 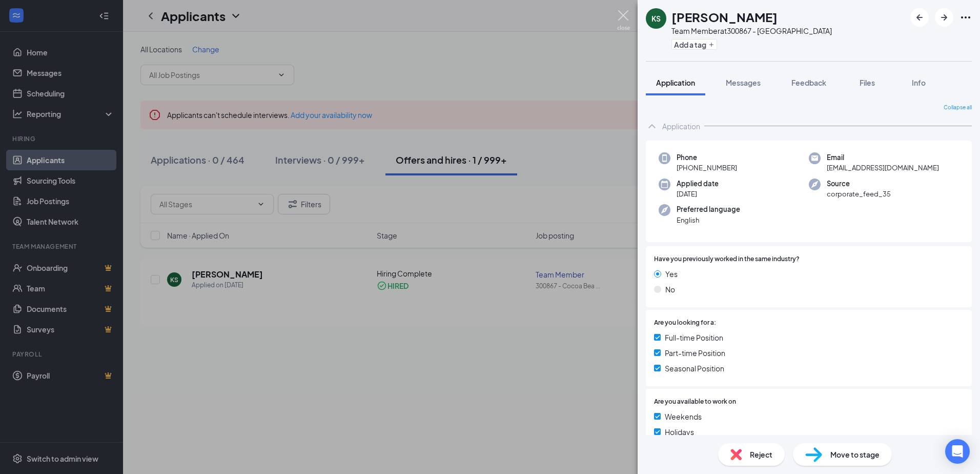 What do you see at coordinates (676, 83) in the screenshot?
I see `span: Application` at bounding box center [676, 83].